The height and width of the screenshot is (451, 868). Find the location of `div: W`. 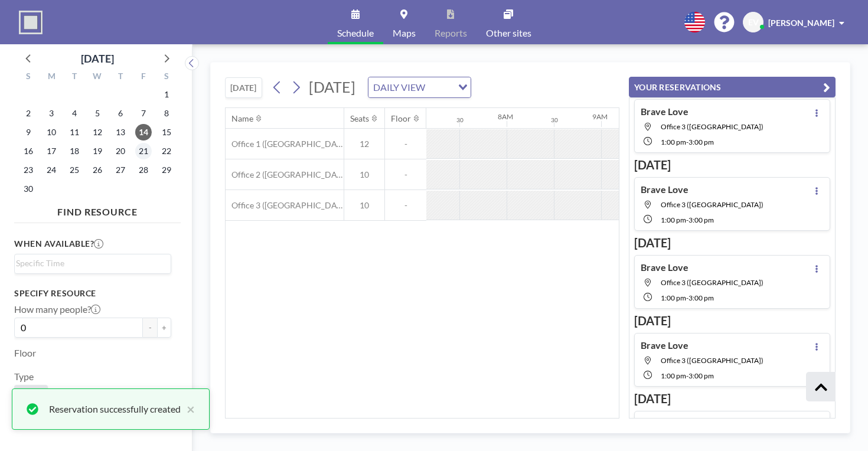

div: W is located at coordinates (97, 77).